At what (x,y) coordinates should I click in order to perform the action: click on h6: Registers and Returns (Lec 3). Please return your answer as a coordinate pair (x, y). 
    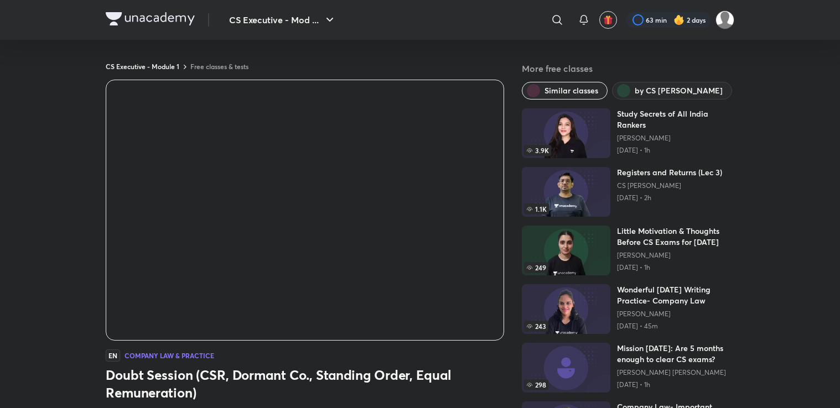
    Looking at the image, I should click on (670, 173).